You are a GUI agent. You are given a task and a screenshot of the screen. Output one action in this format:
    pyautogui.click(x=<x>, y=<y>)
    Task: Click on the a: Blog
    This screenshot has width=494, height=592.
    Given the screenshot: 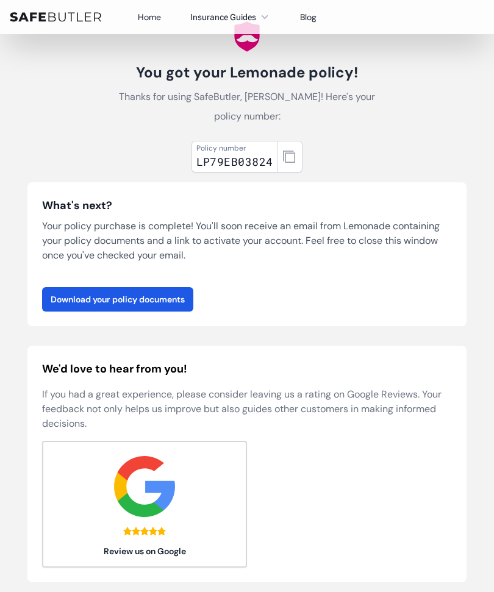 What is the action you would take?
    pyautogui.click(x=308, y=17)
    